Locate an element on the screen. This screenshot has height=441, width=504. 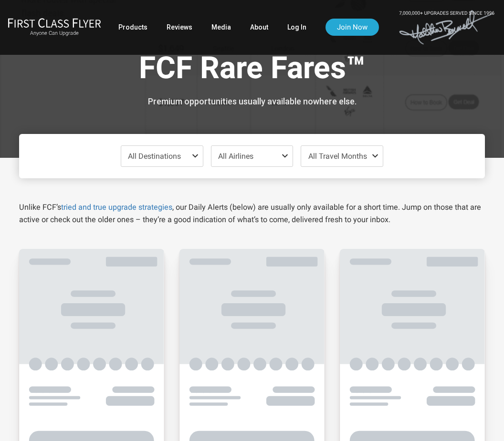
a: Products is located at coordinates (133, 27).